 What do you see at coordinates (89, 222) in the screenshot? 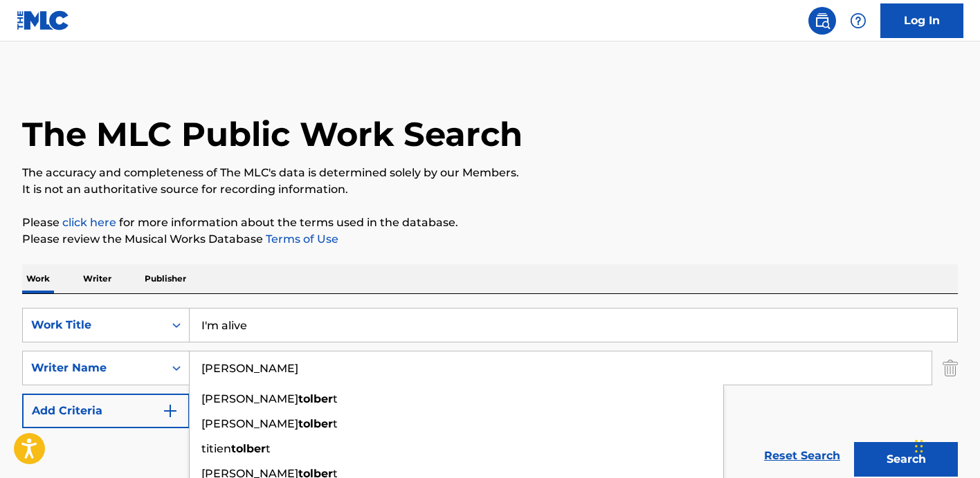
I see `a: click here` at bounding box center [89, 222].